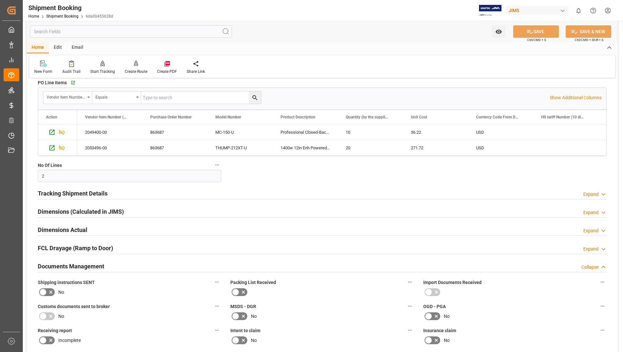  I want to click on button: JIMS, so click(538, 10).